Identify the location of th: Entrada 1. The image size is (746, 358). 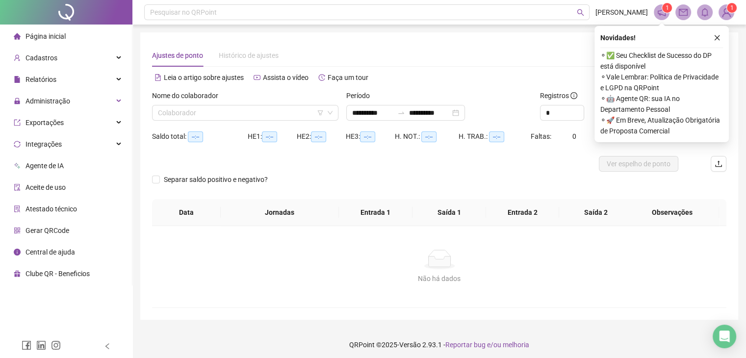
(376, 212).